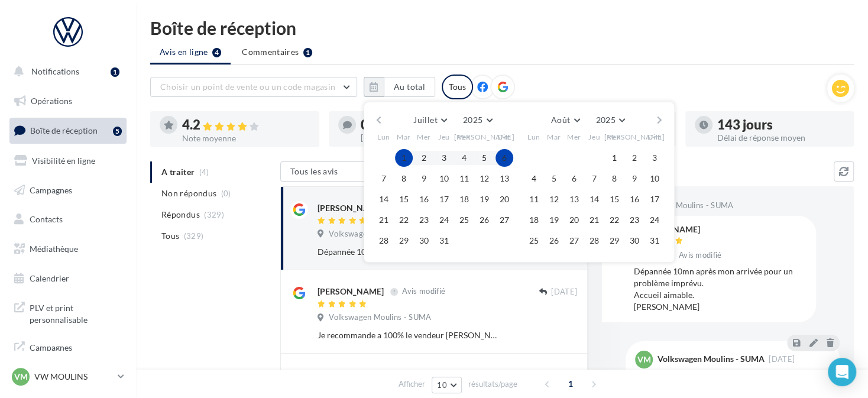  What do you see at coordinates (561, 119) in the screenshot?
I see `span: Août` at bounding box center [561, 119].